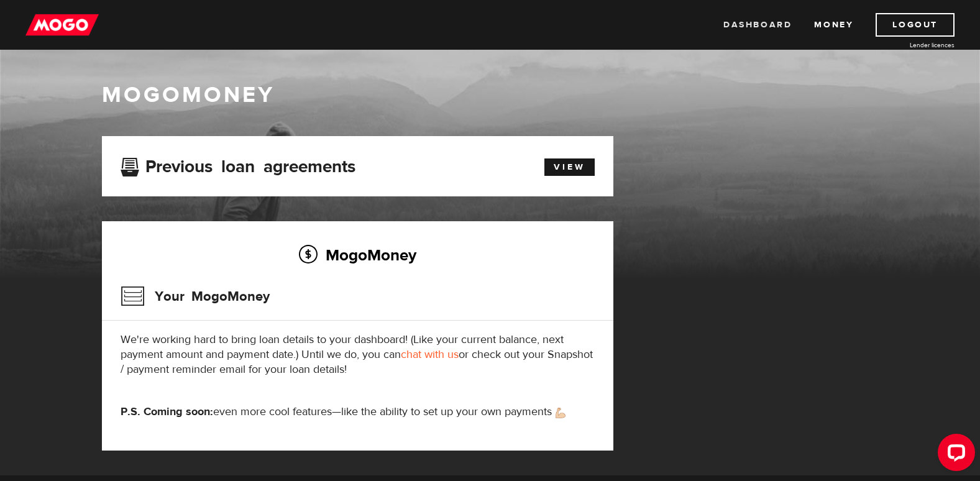  What do you see at coordinates (62, 25) in the screenshot?
I see `img: mogo_logo-11ee424be714fa7cbb0f0f49df9e16ec.png` at bounding box center [62, 25].